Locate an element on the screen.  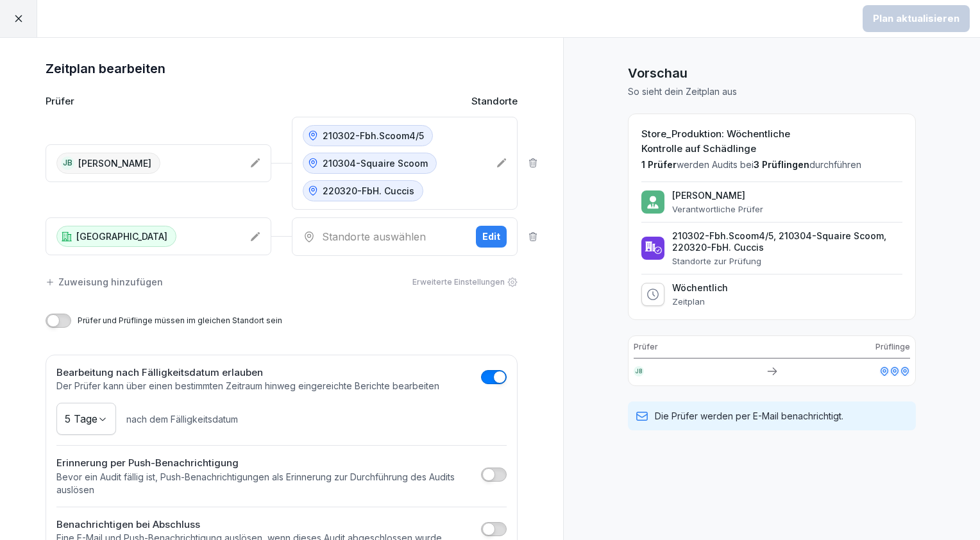
h1: Zeitplan bearbeiten is located at coordinates (282, 68).